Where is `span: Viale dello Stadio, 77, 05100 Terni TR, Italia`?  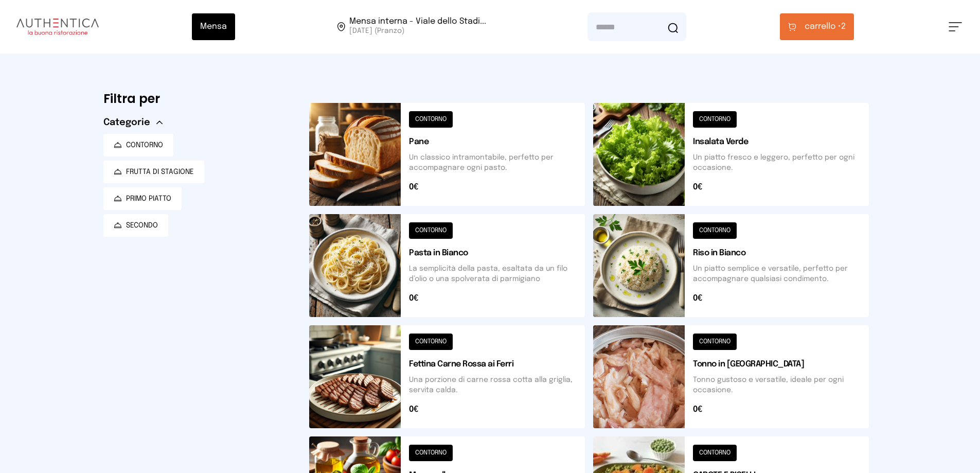 span: Viale dello Stadio, 77, 05100 Terni TR, Italia is located at coordinates (417, 27).